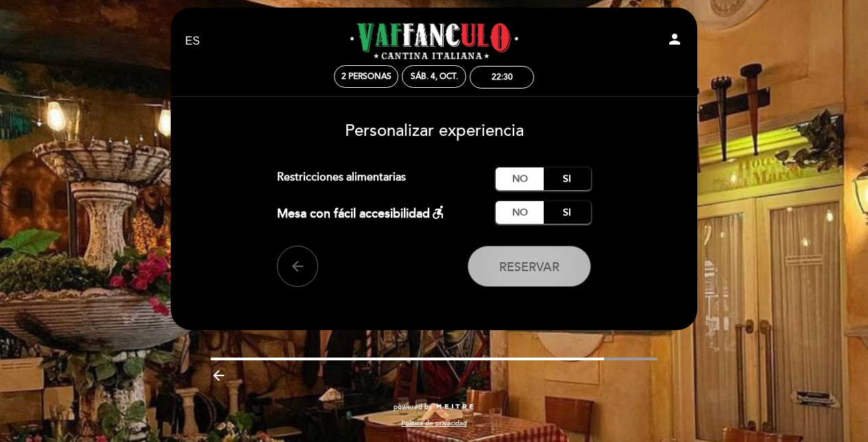 The width and height of the screenshot is (868, 442). What do you see at coordinates (438, 212) in the screenshot?
I see `i: accessible_forward` at bounding box center [438, 212].